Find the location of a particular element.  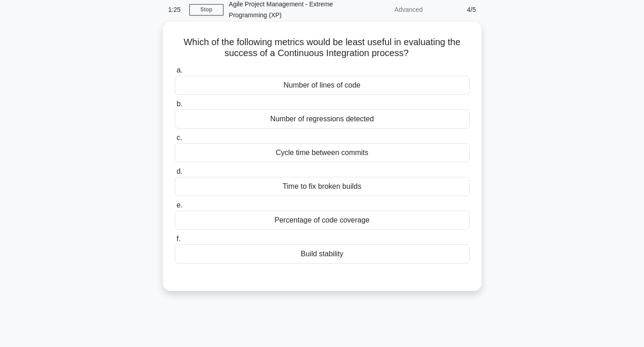

span: f. is located at coordinates (179, 239).